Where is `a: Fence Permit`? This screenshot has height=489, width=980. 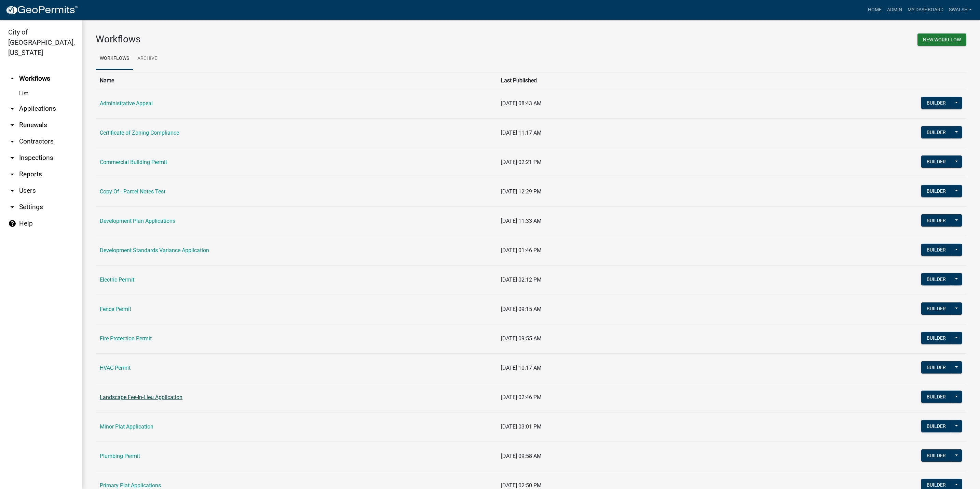 a: Fence Permit is located at coordinates (115, 309).